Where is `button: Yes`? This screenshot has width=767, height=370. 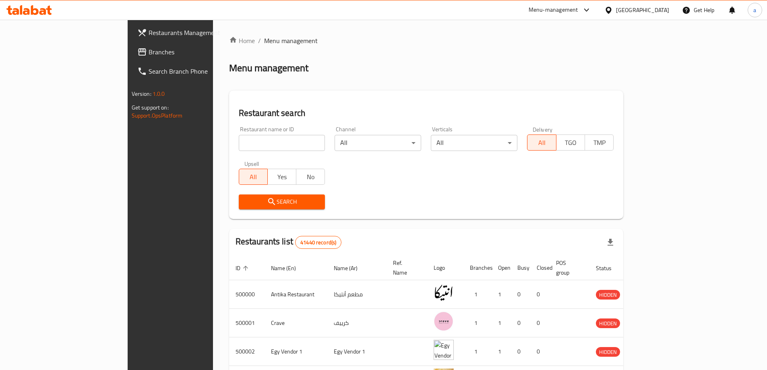 button: Yes is located at coordinates (282, 177).